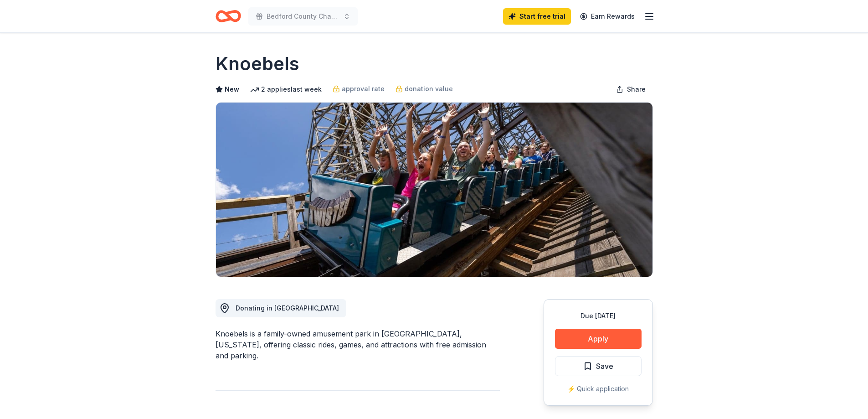 This screenshot has width=868, height=419. I want to click on button: Apply, so click(598, 339).